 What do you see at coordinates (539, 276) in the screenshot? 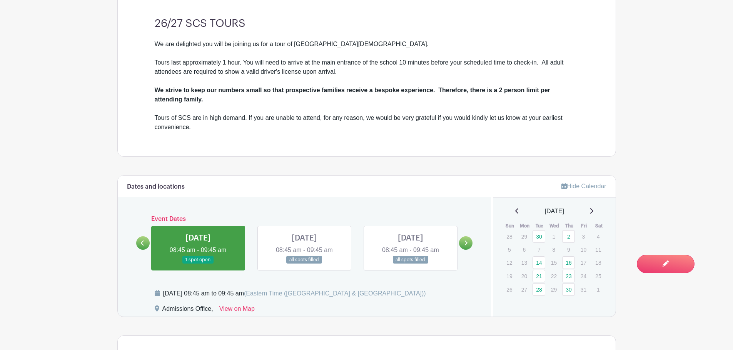
I see `a: 21` at bounding box center [539, 276].